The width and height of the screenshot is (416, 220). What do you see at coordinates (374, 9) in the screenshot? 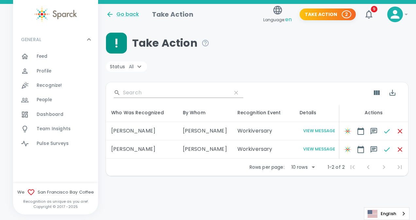
I see `span: 9` at bounding box center [374, 9].